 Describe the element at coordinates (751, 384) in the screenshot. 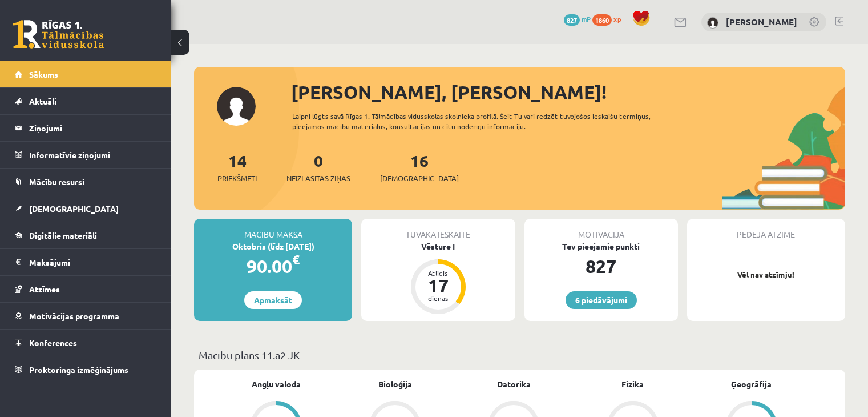

I see `a: Ģeogrāfija` at that location.